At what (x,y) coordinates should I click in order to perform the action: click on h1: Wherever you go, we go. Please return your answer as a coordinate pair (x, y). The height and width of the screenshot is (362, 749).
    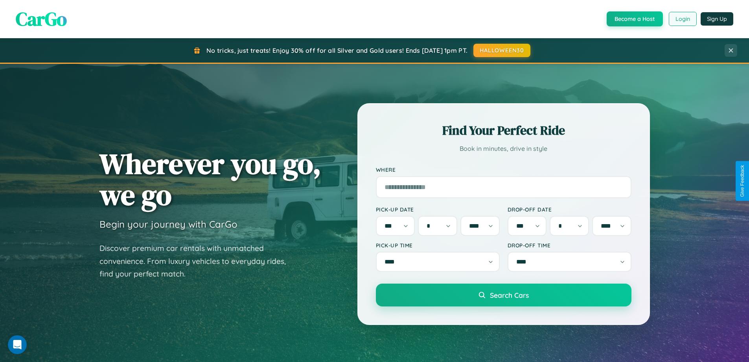
    Looking at the image, I should click on (210, 179).